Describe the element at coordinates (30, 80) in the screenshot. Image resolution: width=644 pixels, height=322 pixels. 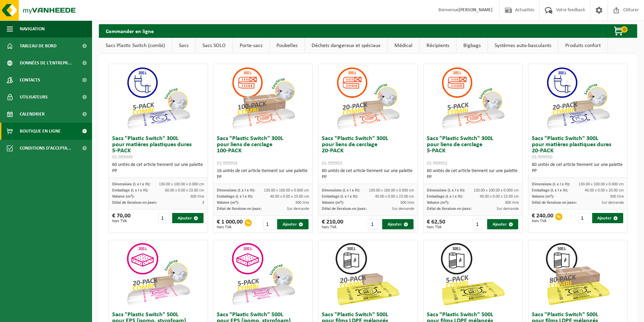
I see `span: Contacts` at that location.